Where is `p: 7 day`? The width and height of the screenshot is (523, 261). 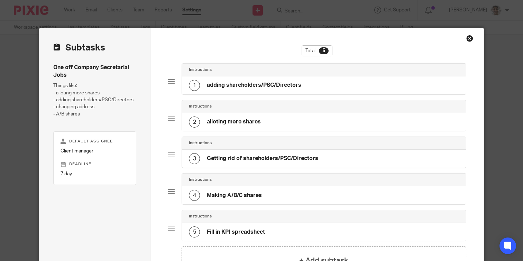
p: 7 day is located at coordinates (95, 174).